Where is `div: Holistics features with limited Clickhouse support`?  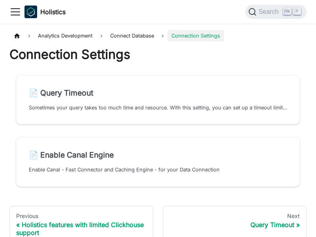 div: Holistics features with limited Clickhouse support is located at coordinates (81, 229).